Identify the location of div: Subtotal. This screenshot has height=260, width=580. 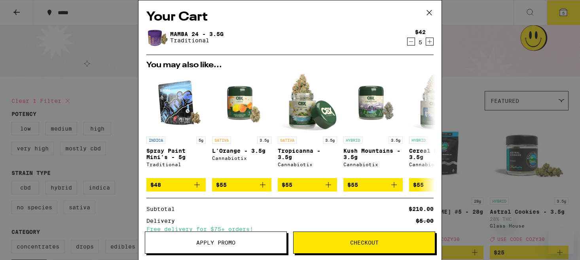
(163, 209).